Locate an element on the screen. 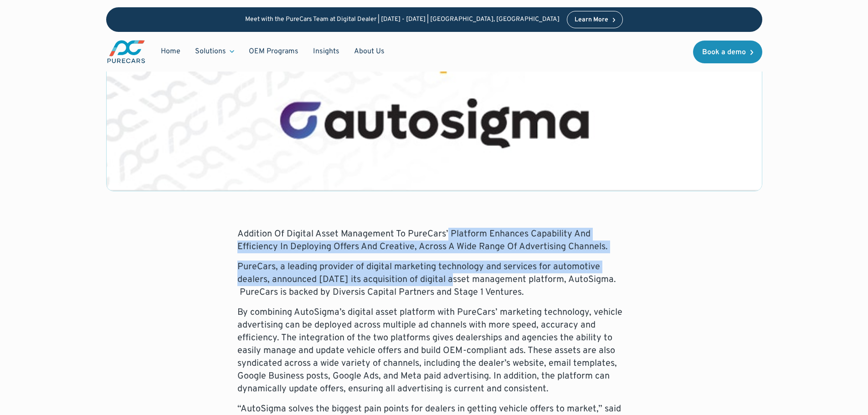 The image size is (868, 415). p: Addition Of Digital Asset Management To PureCars’ Platform Enhances Capability And Efficiency In ... is located at coordinates (434, 241).